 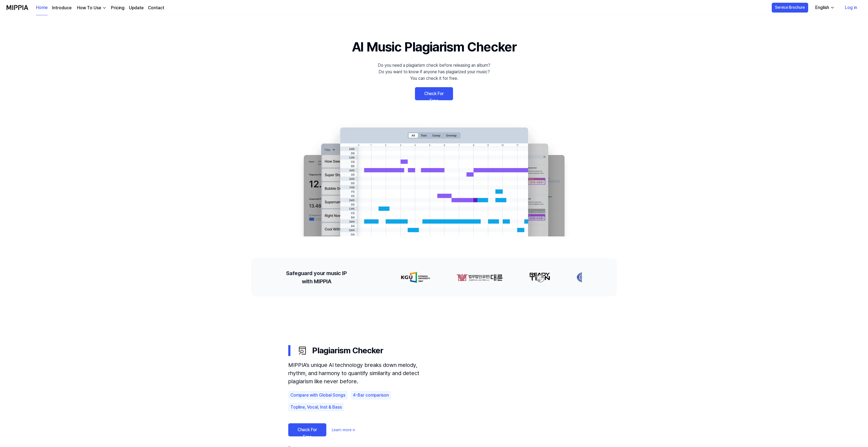 What do you see at coordinates (316, 277) in the screenshot?
I see `h2: Safeguard your music IP with MIPPIA` at bounding box center [316, 277].